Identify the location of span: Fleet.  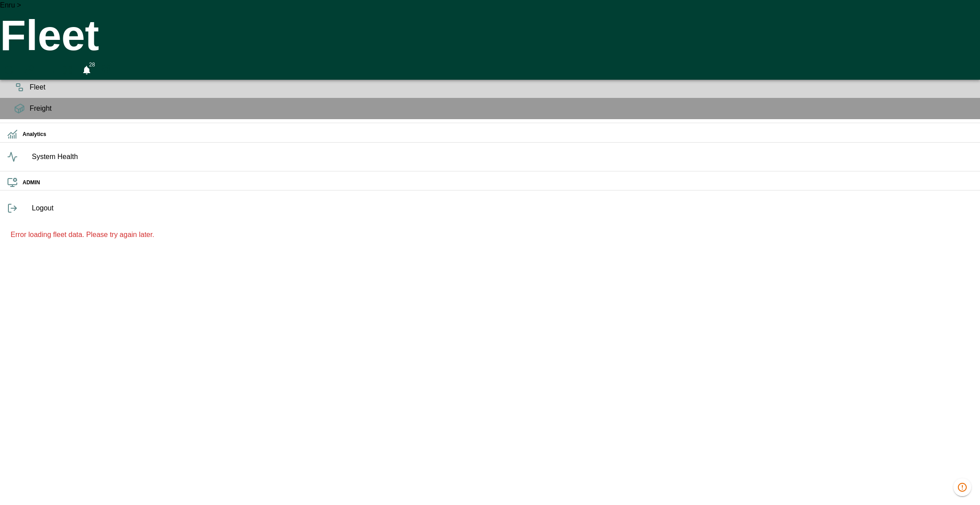
(502, 87).